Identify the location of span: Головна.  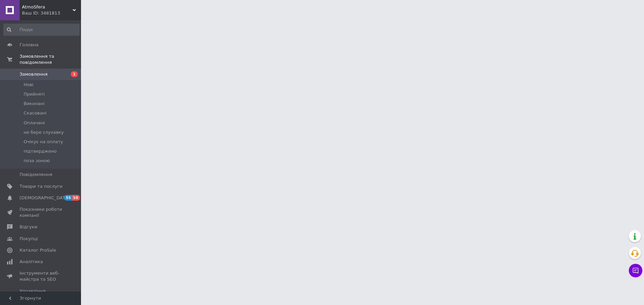
(29, 45).